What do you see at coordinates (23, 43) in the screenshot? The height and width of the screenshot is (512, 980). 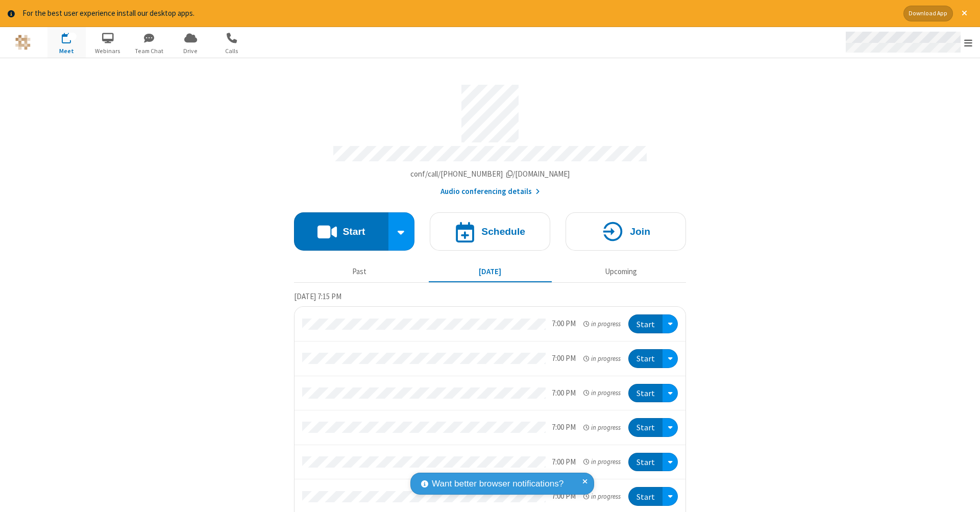 I see `button: Logo` at bounding box center [23, 43].